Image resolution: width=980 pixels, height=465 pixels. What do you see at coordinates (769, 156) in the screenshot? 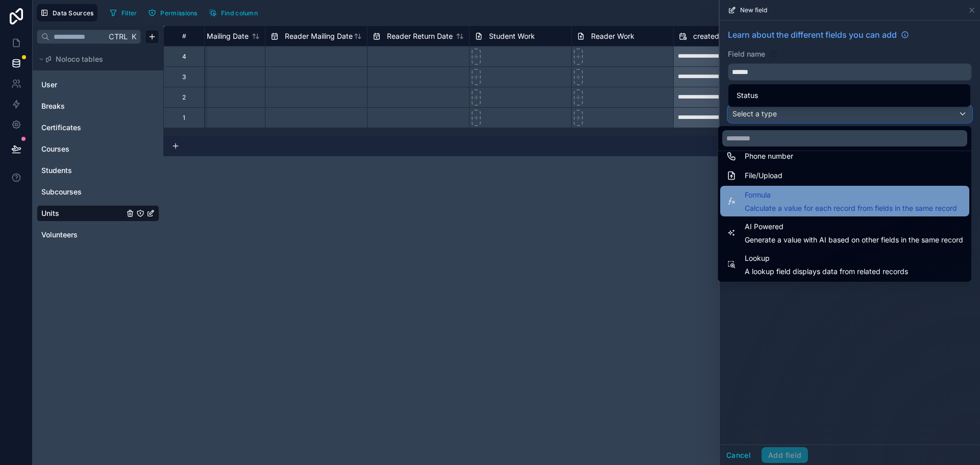
I see `span: Phone number` at bounding box center [769, 156].